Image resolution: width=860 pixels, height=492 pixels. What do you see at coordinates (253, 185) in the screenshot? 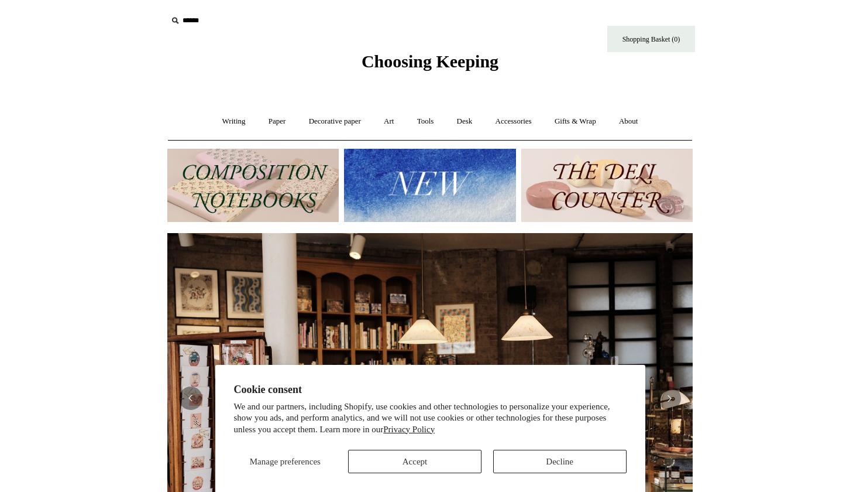
I see `img: 202302 Composition ledgers.jpg__PID:69722ee6-fa44-49dd-a067-31375e5d54ec` at bounding box center [253, 185].